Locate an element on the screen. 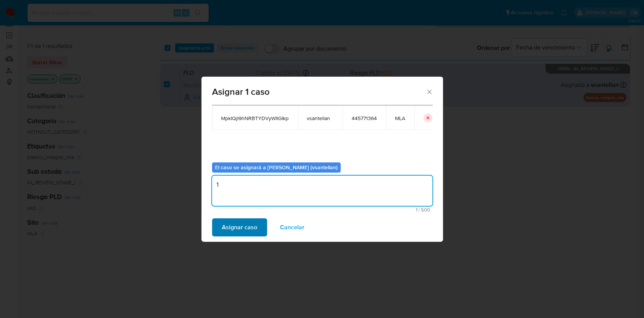 Image resolution: width=644 pixels, height=318 pixels. span: Cancelar is located at coordinates (292, 227).